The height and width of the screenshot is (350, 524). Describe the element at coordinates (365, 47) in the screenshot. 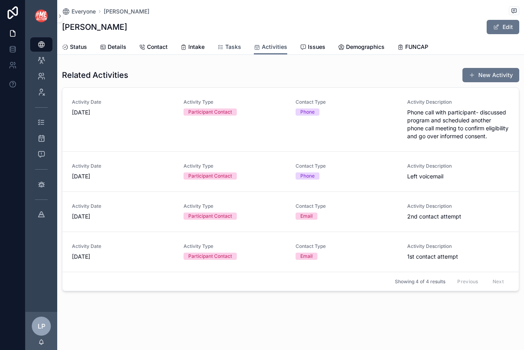

I see `span: Demographics` at that location.